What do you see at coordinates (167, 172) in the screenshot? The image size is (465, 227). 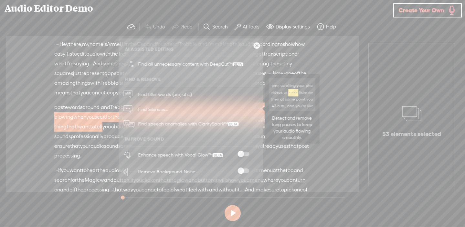 I see `div: Remove Background Noise` at bounding box center [167, 172].